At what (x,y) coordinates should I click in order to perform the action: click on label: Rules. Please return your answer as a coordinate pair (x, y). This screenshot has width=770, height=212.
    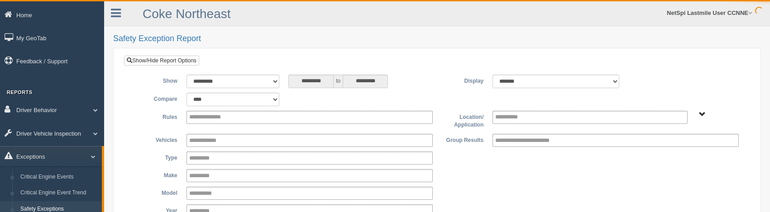
    Looking at the image, I should click on (156, 116).